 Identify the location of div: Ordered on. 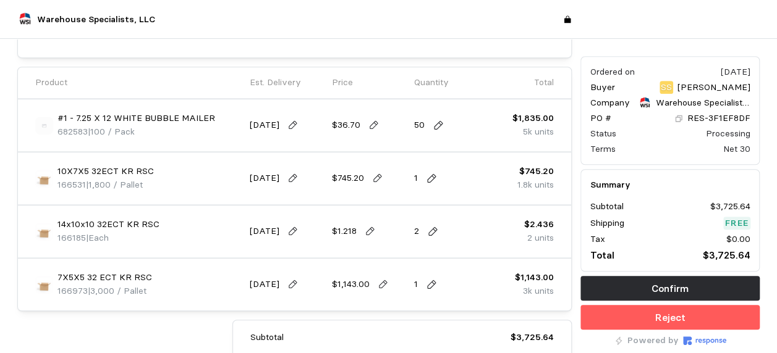
(612, 72).